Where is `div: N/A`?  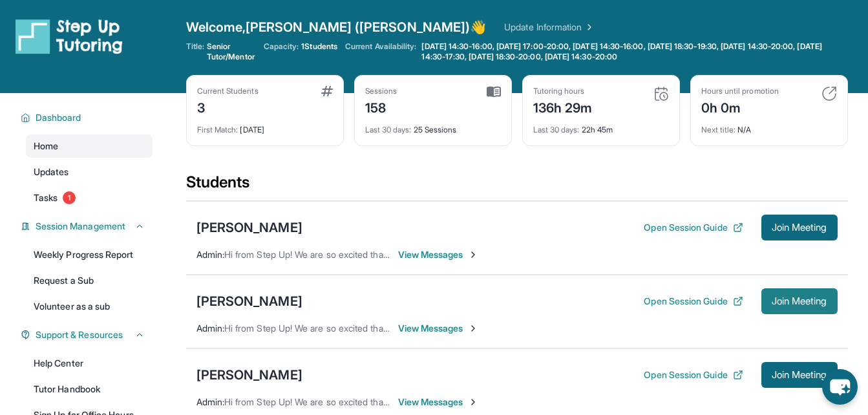
div: N/A is located at coordinates (769, 126).